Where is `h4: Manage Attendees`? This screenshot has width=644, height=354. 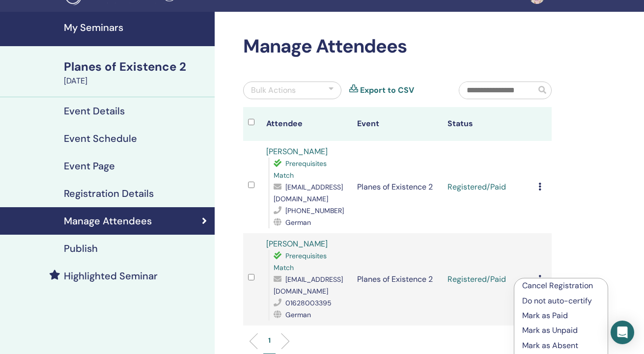 h4: Manage Attendees is located at coordinates (107, 221).